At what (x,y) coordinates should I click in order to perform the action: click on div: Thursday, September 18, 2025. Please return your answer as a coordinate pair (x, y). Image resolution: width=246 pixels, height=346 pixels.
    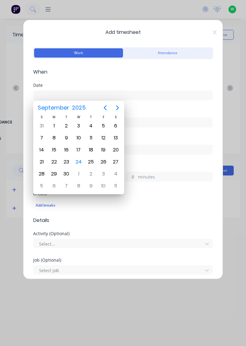
    Looking at the image, I should click on (91, 150).